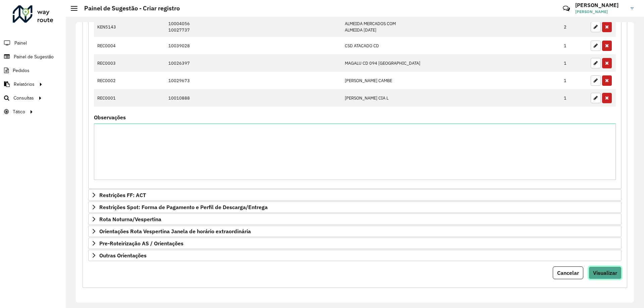  Describe the element at coordinates (355, 219) in the screenshot. I see `a: Rota Noturna/Vespertina` at that location.